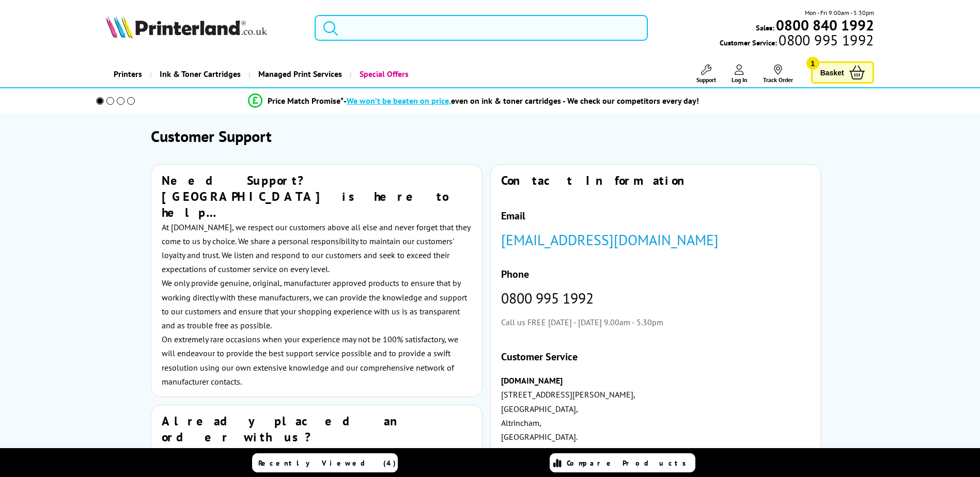  Describe the element at coordinates (474, 101) in the screenshot. I see `li: modal_Promise` at that location.